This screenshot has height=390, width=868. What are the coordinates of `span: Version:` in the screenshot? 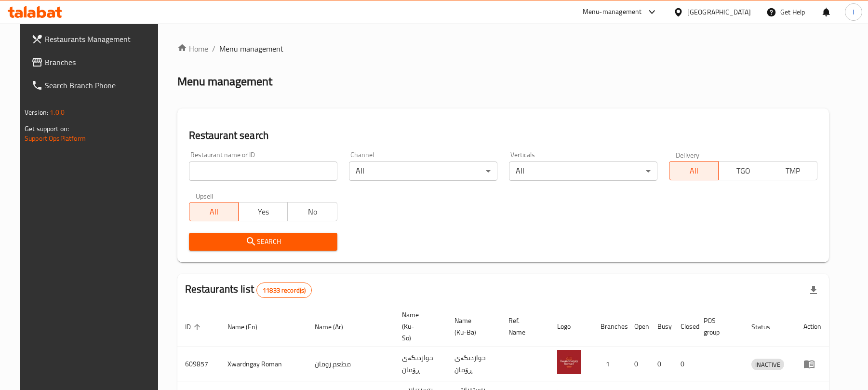 It's located at (36, 112).